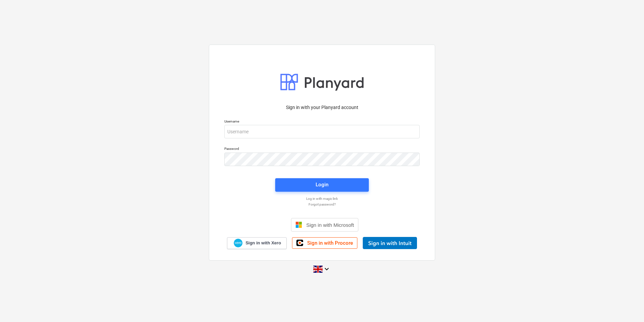 The height and width of the screenshot is (322, 644). I want to click on p: Password, so click(322, 149).